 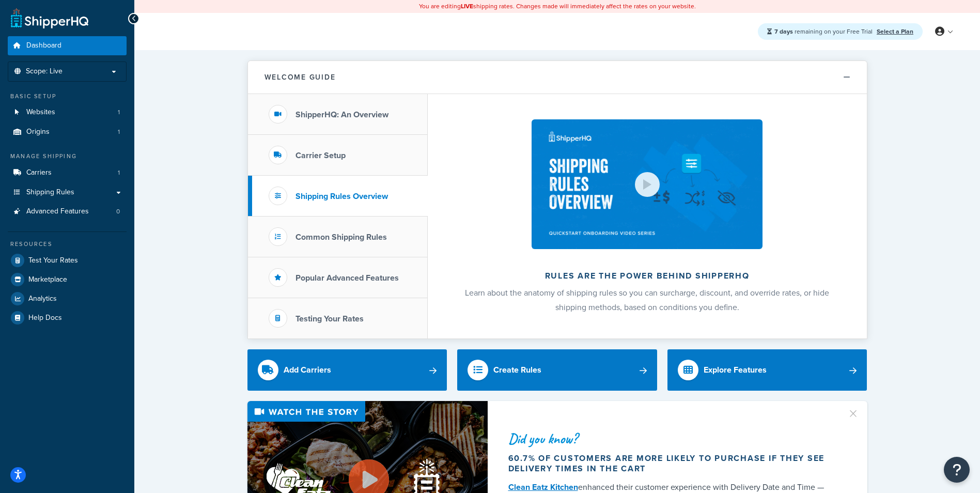 I want to click on span: Websites, so click(x=41, y=112).